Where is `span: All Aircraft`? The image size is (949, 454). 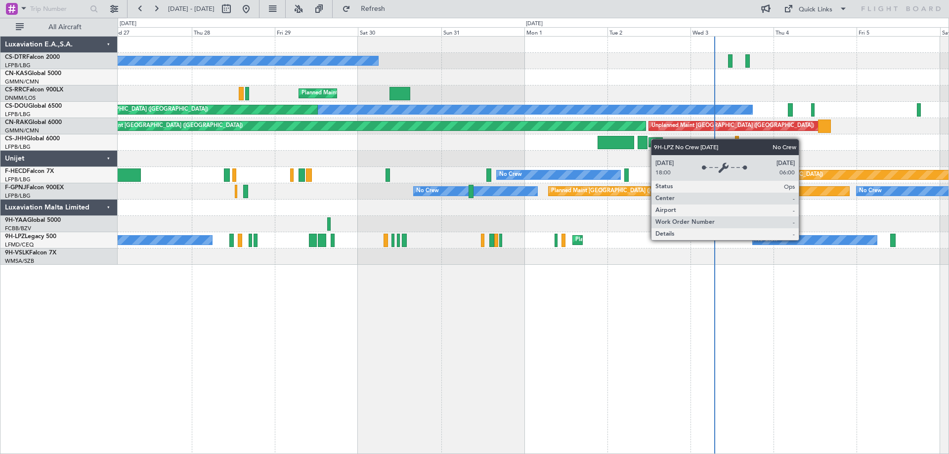 span: All Aircraft is located at coordinates (65, 27).